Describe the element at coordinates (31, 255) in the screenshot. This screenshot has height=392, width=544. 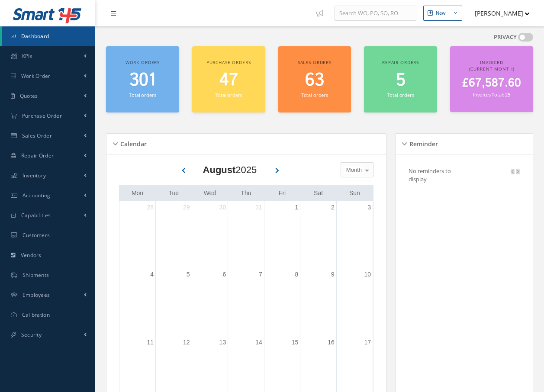
I see `span: Vendors` at that location.